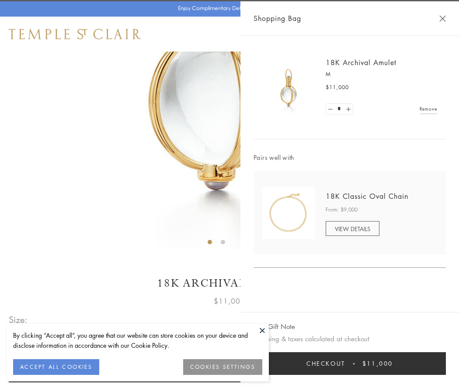 The image size is (459, 388). I want to click on img: N88865-OV18, so click(289, 213).